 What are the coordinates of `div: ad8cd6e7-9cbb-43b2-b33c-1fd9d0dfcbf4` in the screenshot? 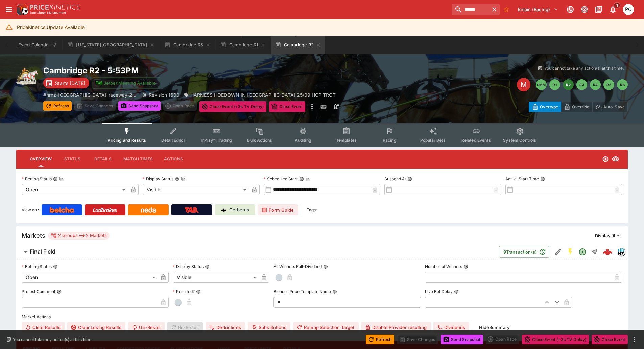 It's located at (608, 252).